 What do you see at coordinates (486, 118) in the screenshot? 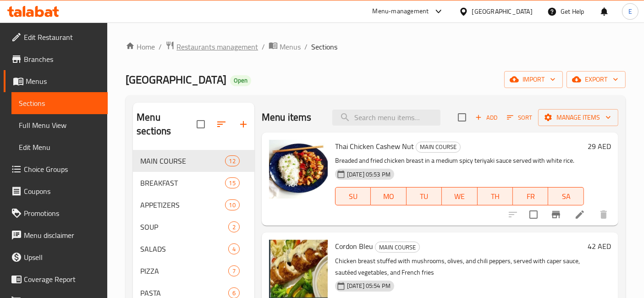
I see `span: Add` at bounding box center [486, 118].